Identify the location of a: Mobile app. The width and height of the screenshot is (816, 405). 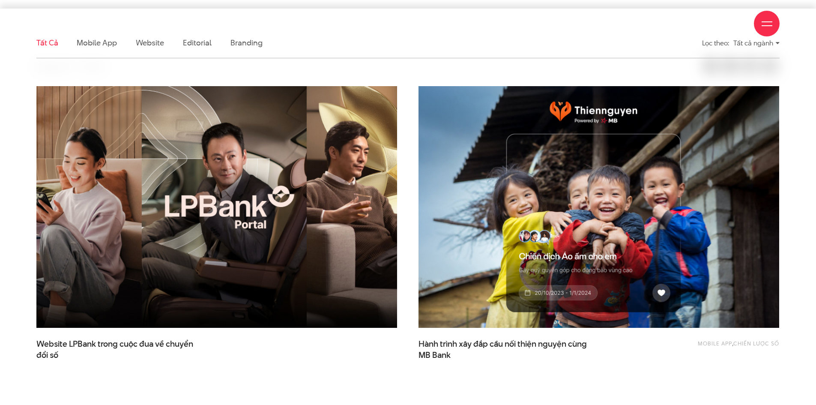
(715, 343).